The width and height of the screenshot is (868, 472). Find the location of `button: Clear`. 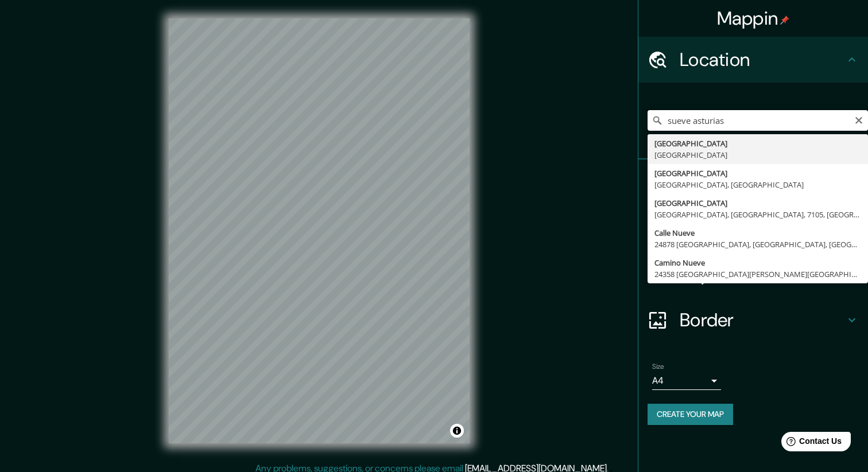

button: Clear is located at coordinates (858, 119).